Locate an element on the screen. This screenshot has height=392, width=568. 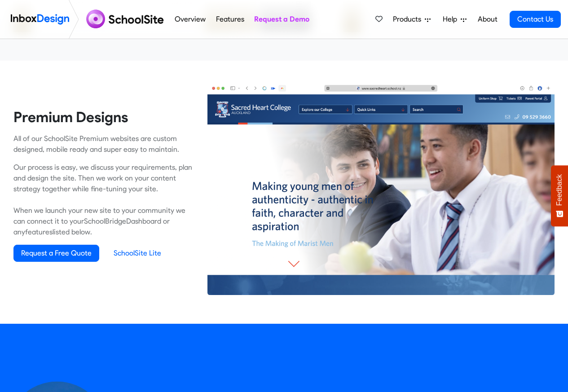
img: 2022_01_17_sacred-heart-auckland.png is located at coordinates (381, 188).